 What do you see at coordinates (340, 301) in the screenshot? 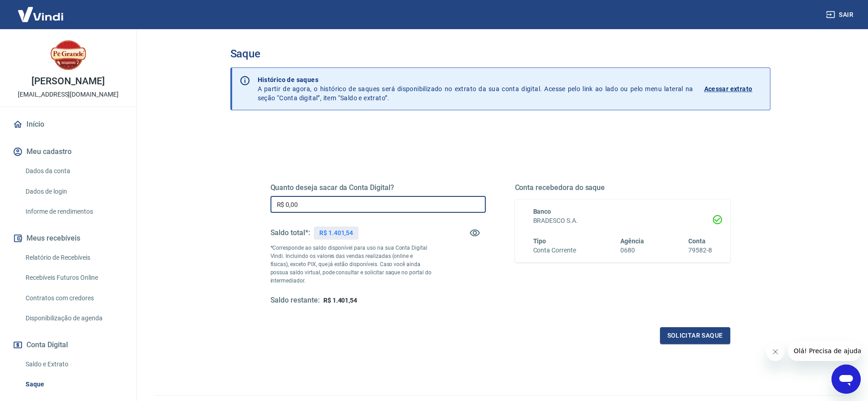
I see `span: R$ 1.401,54` at bounding box center [340, 301].